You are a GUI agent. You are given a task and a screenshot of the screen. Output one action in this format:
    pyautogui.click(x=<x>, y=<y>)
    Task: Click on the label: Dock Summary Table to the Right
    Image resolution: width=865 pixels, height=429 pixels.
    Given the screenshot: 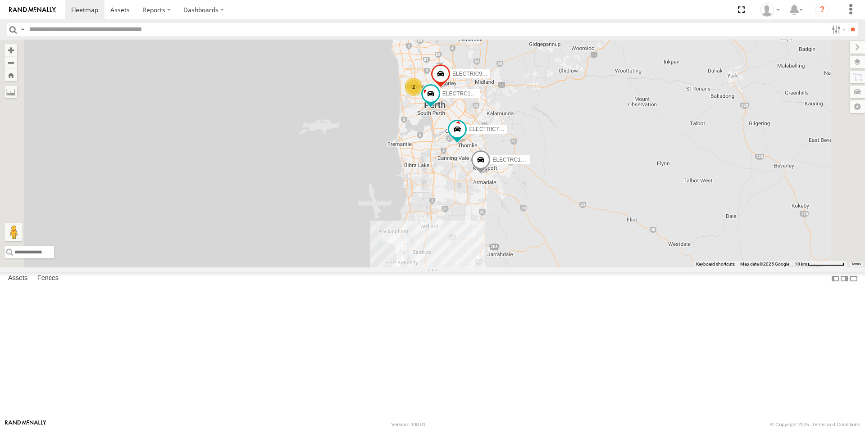 What is the action you would take?
    pyautogui.click(x=844, y=278)
    